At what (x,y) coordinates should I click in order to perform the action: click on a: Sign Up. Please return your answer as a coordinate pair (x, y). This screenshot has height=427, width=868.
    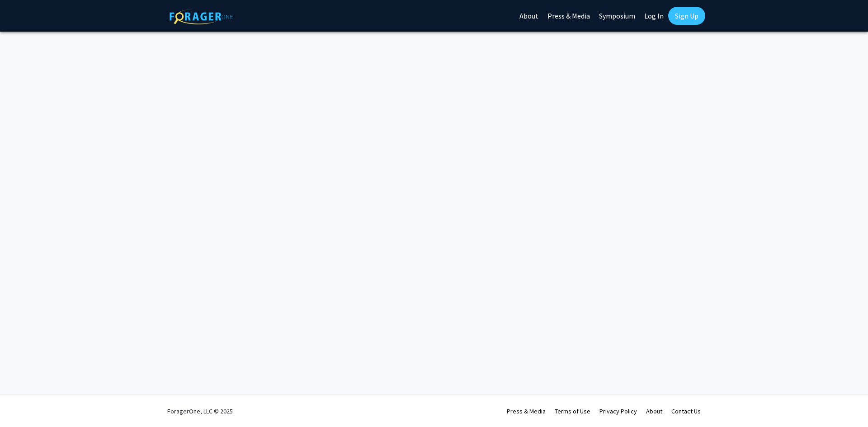
    Looking at the image, I should click on (687, 16).